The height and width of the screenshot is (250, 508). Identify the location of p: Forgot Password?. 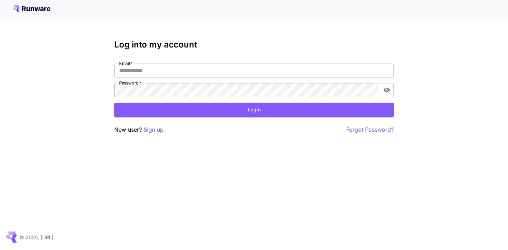
(370, 130).